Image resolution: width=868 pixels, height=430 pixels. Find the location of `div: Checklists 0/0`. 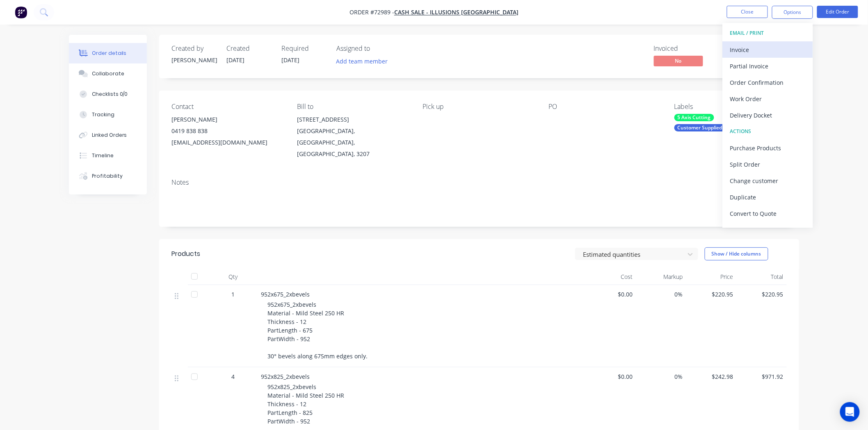

div: Checklists 0/0 is located at coordinates (110, 94).